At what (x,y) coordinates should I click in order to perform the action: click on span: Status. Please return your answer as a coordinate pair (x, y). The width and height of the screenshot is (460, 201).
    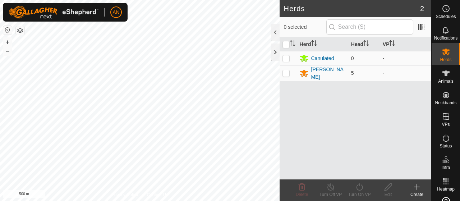
    Looking at the image, I should click on (446, 146).